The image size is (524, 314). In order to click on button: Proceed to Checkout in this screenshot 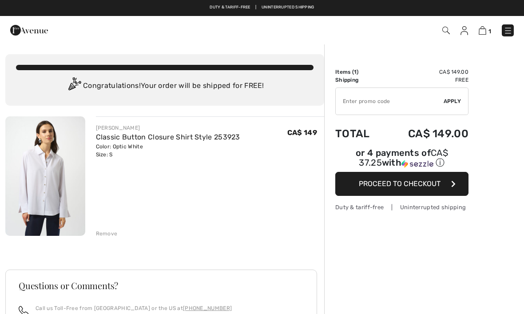, I will do `click(402, 184)`.